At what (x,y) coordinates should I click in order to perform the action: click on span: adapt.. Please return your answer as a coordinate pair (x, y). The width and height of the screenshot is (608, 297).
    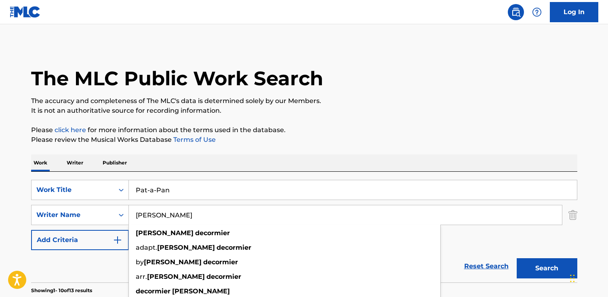
    Looking at the image, I should click on (146, 247).